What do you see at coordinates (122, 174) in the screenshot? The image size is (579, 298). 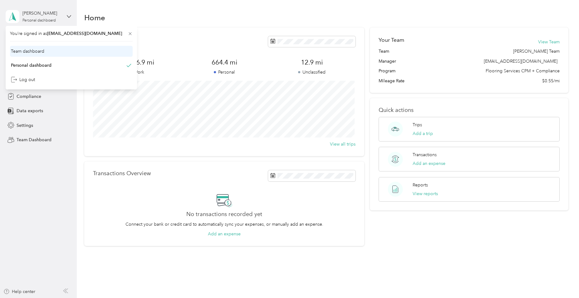 I see `p: Transactions Overview` at bounding box center [122, 174].